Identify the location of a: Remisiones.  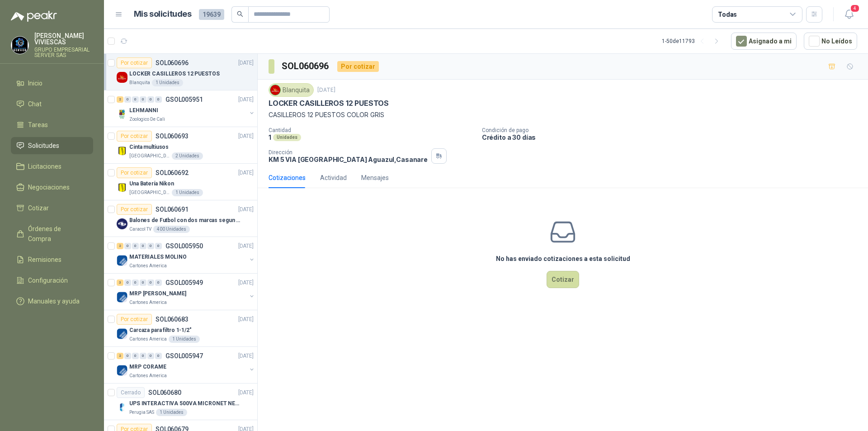
(52, 260).